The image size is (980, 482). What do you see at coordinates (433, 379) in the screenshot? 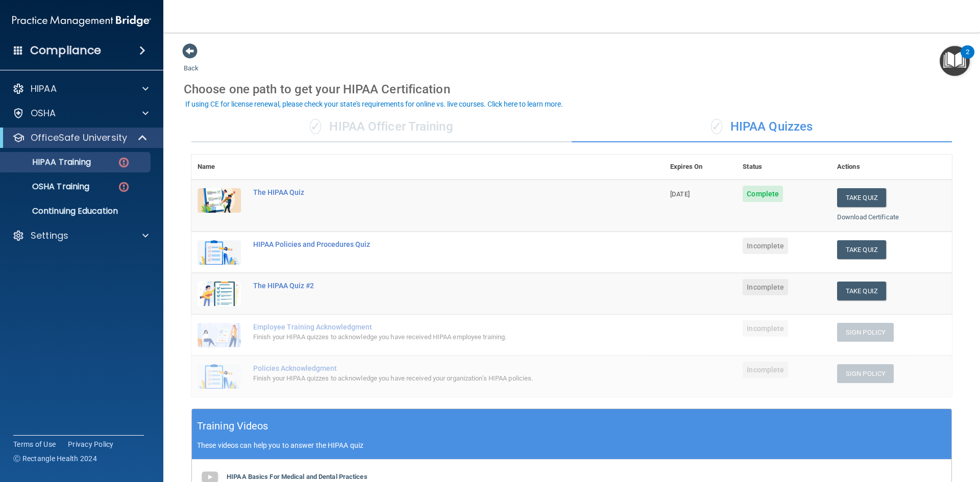
I see `div: Finish your HIPAA quizzes to acknowledge you have received your organization’s HIPAA policies.` at bounding box center [433, 379].